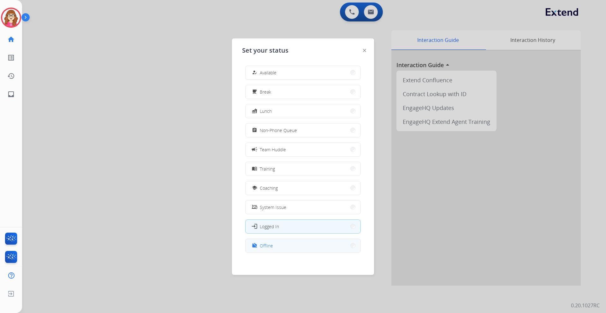  Describe the element at coordinates (11, 76) in the screenshot. I see `mat-icon: history` at that location.